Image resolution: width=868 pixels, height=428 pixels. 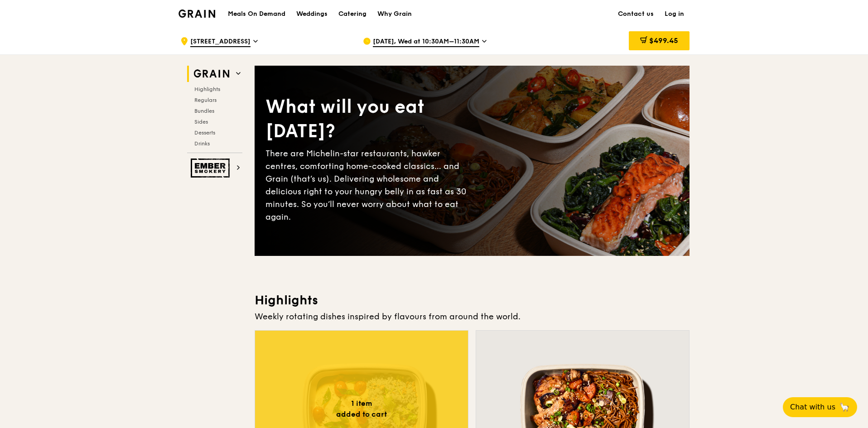 What do you see at coordinates (664, 40) in the screenshot?
I see `span: $499.45` at bounding box center [664, 40].